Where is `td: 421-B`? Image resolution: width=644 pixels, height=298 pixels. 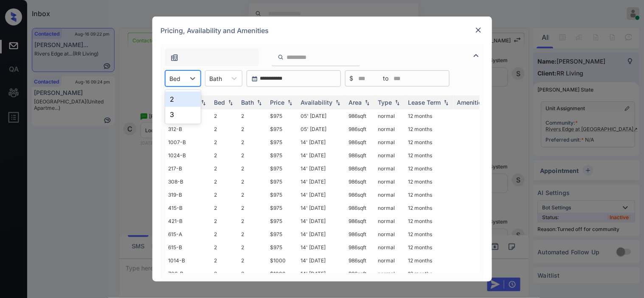 td: 421-B is located at coordinates (188, 221).